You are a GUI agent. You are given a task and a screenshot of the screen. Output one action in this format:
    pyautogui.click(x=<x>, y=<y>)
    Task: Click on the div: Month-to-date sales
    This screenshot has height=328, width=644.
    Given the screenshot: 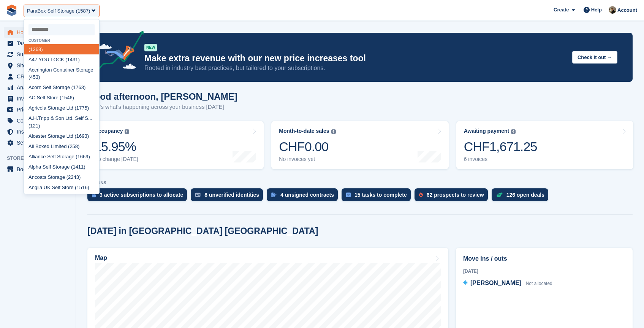 What is the action you would take?
    pyautogui.click(x=304, y=131)
    